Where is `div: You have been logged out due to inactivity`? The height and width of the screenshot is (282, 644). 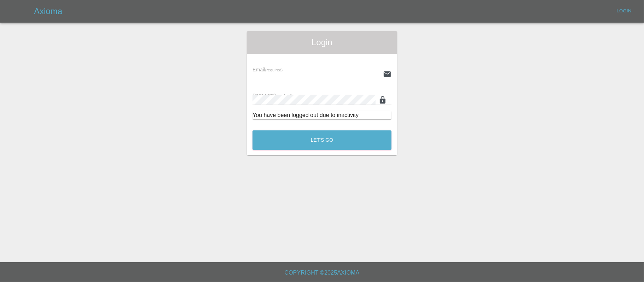
div: You have been logged out due to inactivity is located at coordinates (322, 115).